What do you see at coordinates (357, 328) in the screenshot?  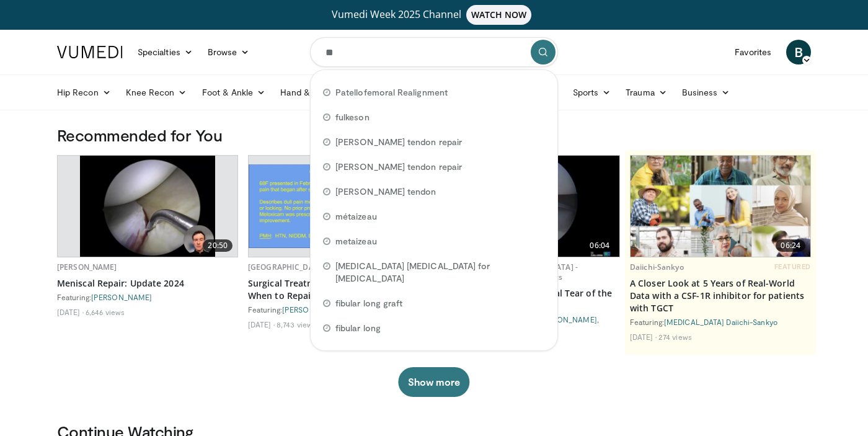 I see `span: fibular long` at bounding box center [357, 328].